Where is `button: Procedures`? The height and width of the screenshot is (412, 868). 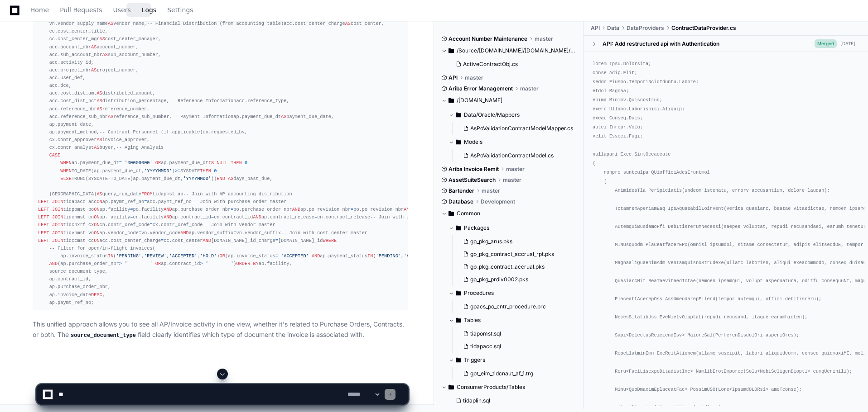 button: Procedures is located at coordinates (513, 293).